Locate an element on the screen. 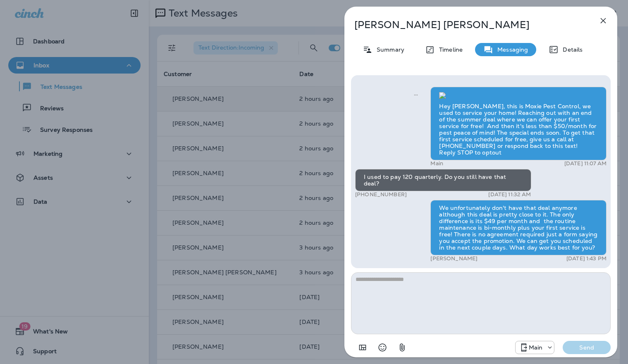  div: I used to pay 120 quarterly. Do you still have that deal? is located at coordinates (443, 180).